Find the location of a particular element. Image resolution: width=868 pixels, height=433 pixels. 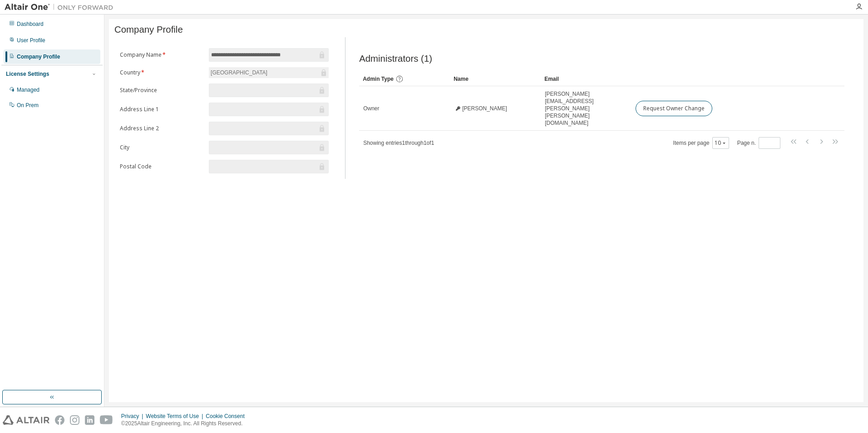

span: Items per page is located at coordinates (701, 143).